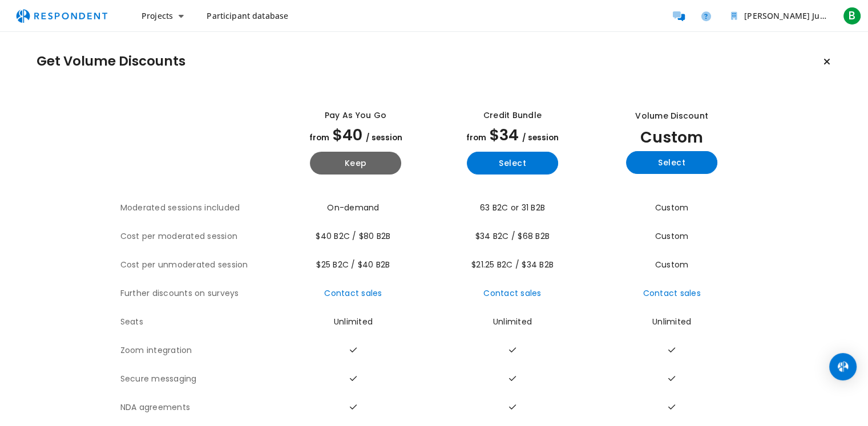 The image size is (868, 426). I want to click on span: 63 B2C or 31 B2B, so click(513, 208).